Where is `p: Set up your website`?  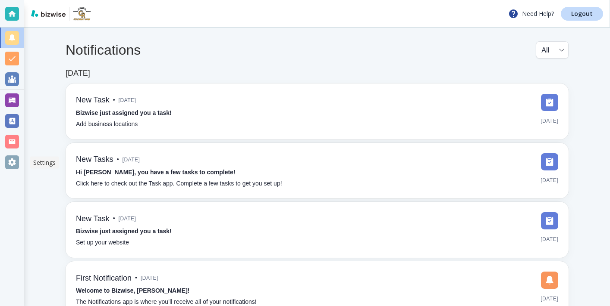 p: Set up your website is located at coordinates (102, 243).